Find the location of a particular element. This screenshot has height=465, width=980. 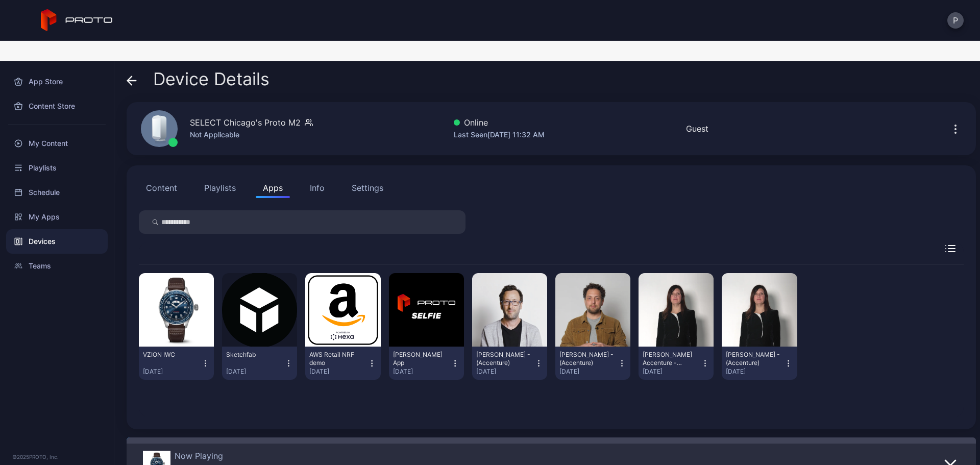

div: My Apps is located at coordinates (57, 217).